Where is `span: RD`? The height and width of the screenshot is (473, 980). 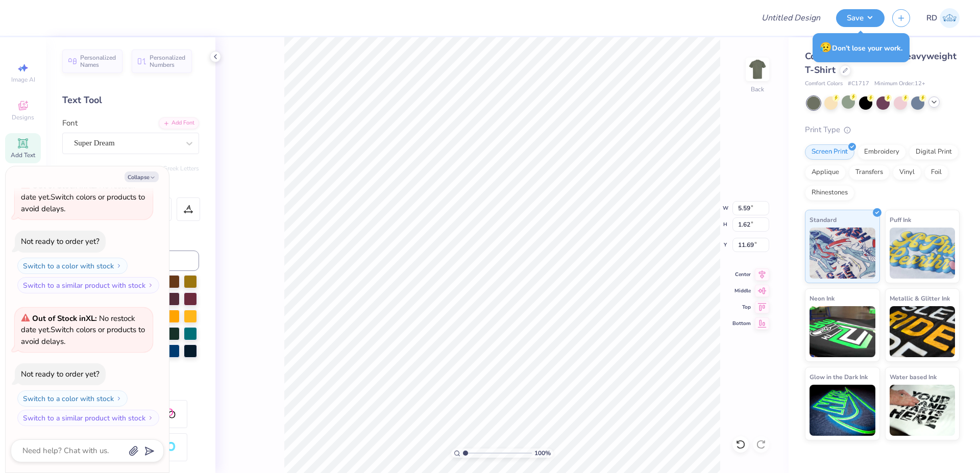 span: RD is located at coordinates (931, 18).